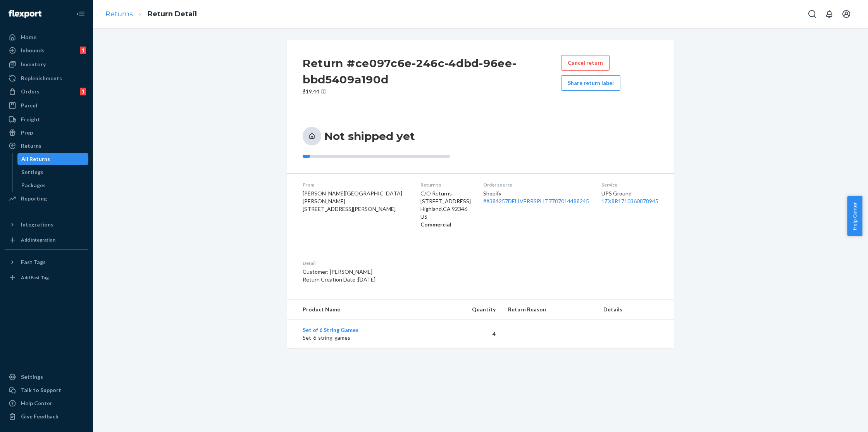 The image size is (868, 432). What do you see at coordinates (436, 224) in the screenshot?
I see `strong: Commercial` at bounding box center [436, 224].